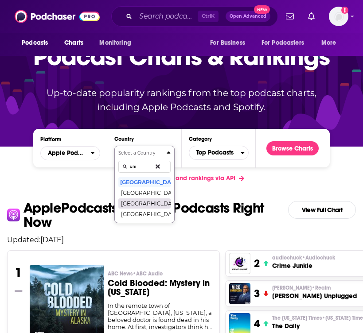 The height and width of the screenshot is (333, 363). Describe the element at coordinates (240, 264) in the screenshot. I see `img: Crime Junkie` at that location.